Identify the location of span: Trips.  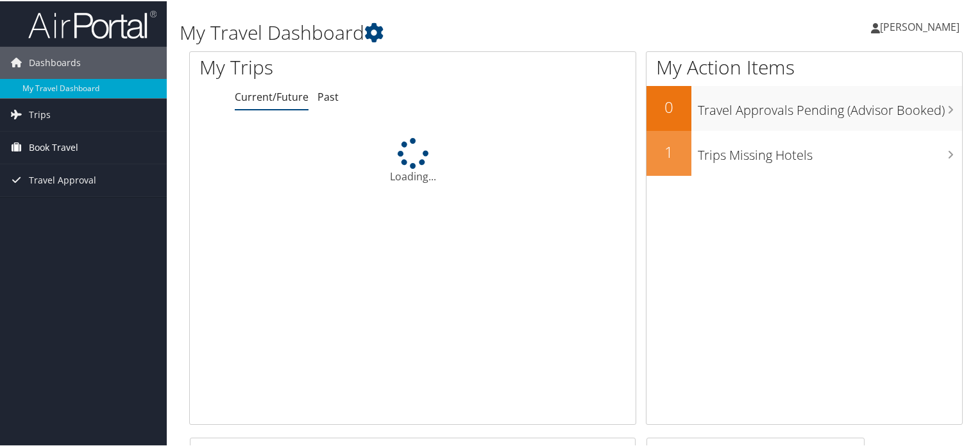
(40, 114).